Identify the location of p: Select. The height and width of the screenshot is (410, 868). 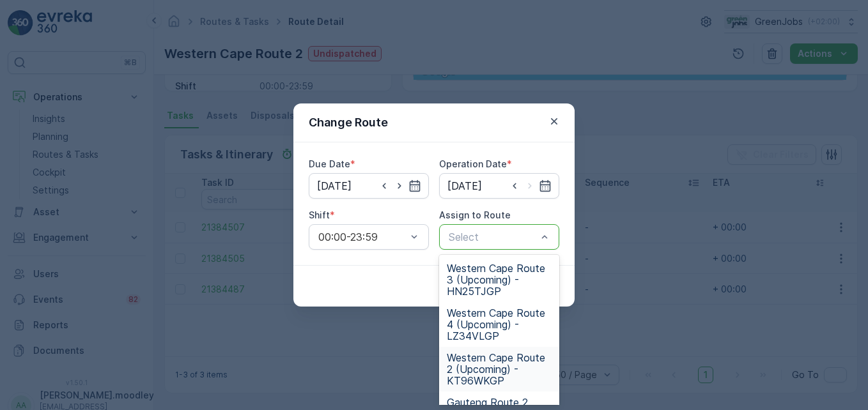
(493, 237).